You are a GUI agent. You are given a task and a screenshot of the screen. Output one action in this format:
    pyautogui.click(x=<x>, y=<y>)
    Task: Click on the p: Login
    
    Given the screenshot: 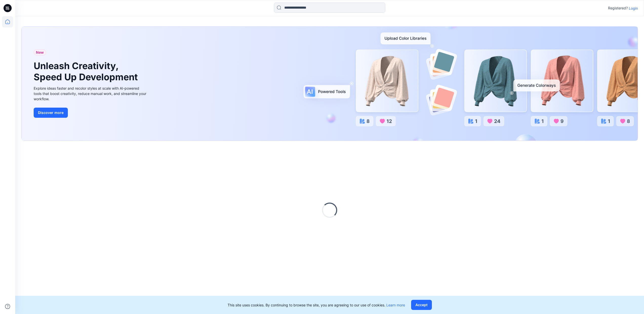 What is the action you would take?
    pyautogui.click(x=633, y=8)
    